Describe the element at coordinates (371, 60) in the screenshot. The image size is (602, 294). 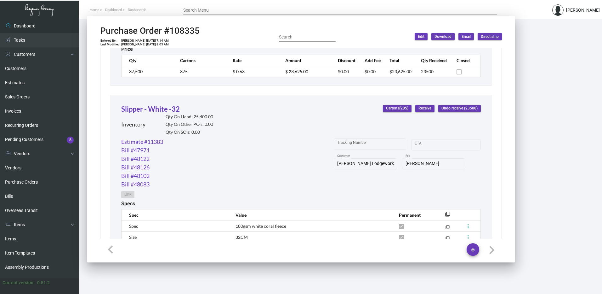
I see `th: Add Fee` at that location.